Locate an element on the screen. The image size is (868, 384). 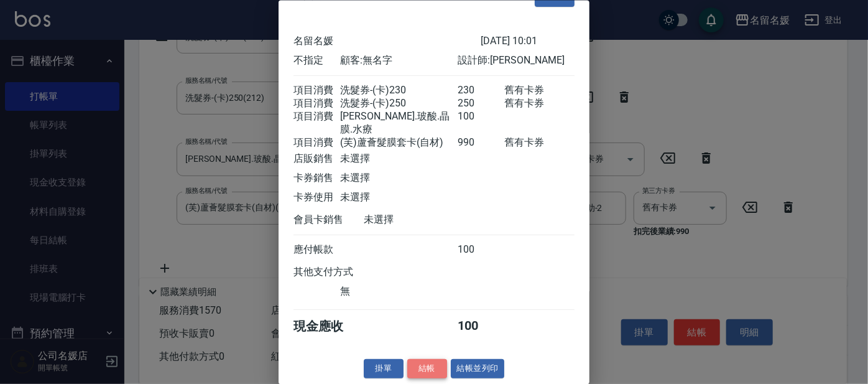
button: 掛單 is located at coordinates (384, 368).